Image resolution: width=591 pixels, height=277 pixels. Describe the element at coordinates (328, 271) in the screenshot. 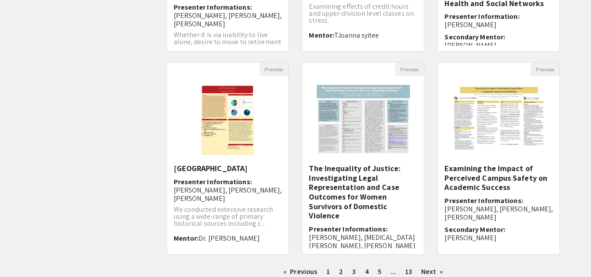

I see `span: 1` at that location.